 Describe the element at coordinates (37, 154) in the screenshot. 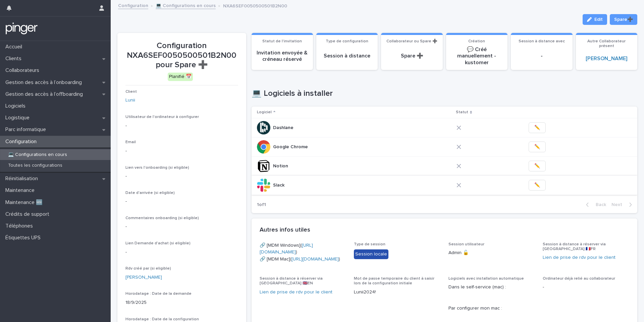

I see `p: 💻 Configurations en cours` at that location.